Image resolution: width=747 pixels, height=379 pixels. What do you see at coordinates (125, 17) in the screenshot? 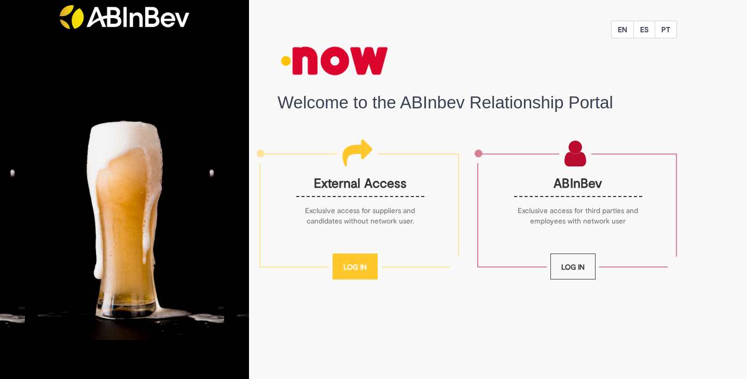
I see `img: ABInbev-white.png` at bounding box center [125, 17].